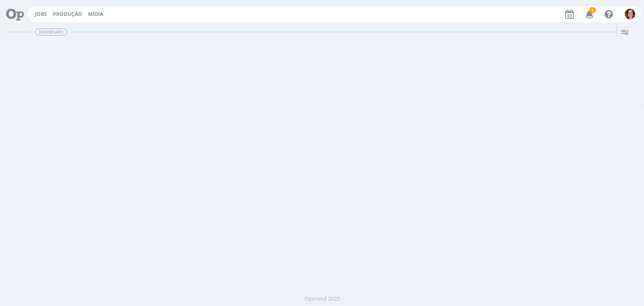 The width and height of the screenshot is (644, 306). Describe the element at coordinates (96, 14) in the screenshot. I see `button: Mídia` at that location.